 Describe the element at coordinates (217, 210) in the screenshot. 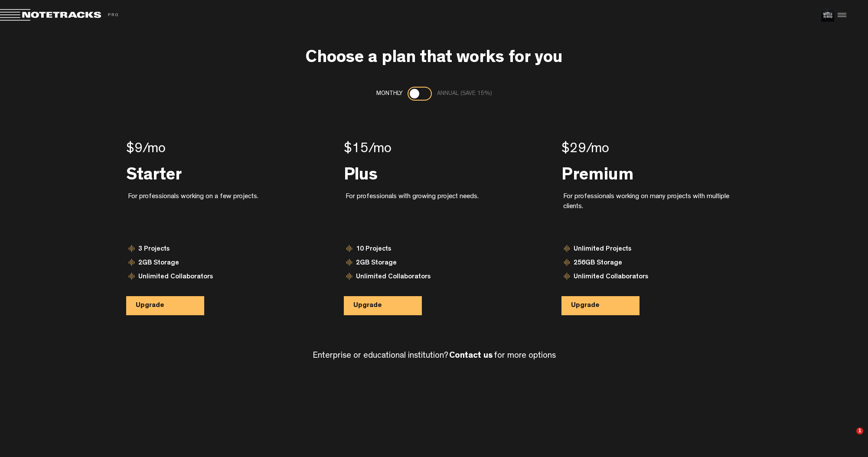

I see `div: For professionals working on a few projects.` at that location.